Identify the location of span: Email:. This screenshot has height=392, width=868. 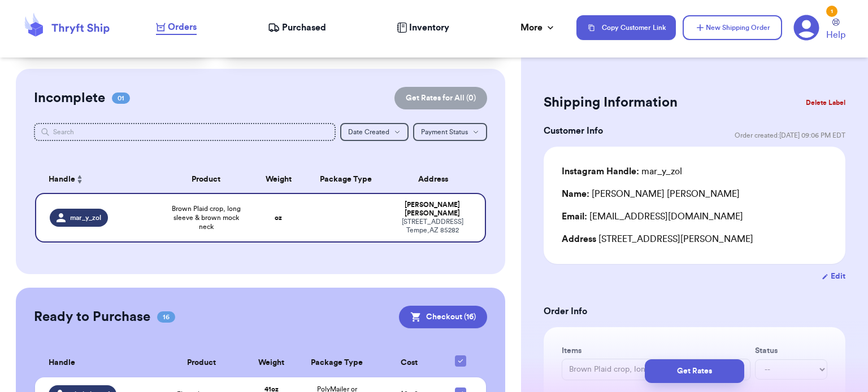
(574, 217).